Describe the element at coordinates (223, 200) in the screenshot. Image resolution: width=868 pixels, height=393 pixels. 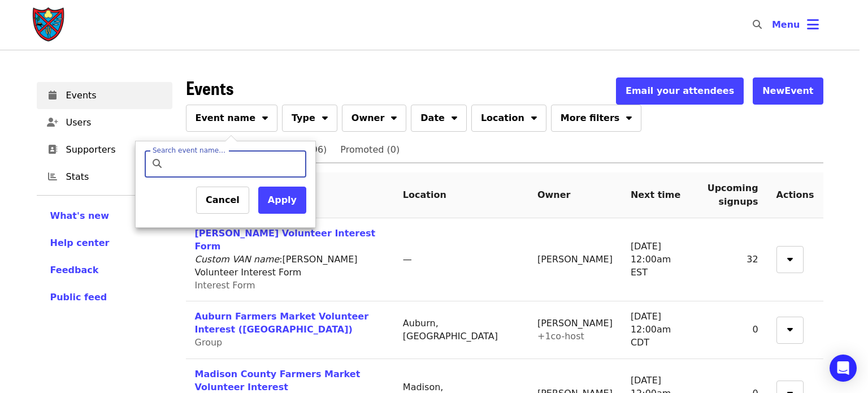
I see `button: Cancel` at that location.